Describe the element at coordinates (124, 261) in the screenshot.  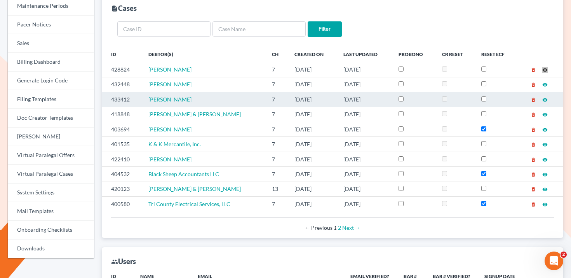
I see `div: Users` at that location.